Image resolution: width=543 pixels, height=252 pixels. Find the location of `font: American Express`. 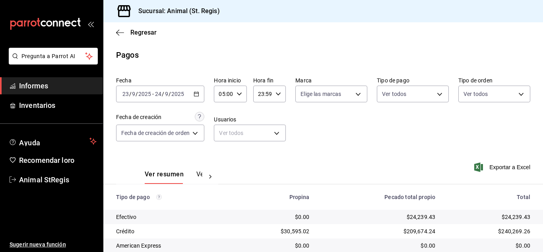

font: American Express is located at coordinates (138, 245).